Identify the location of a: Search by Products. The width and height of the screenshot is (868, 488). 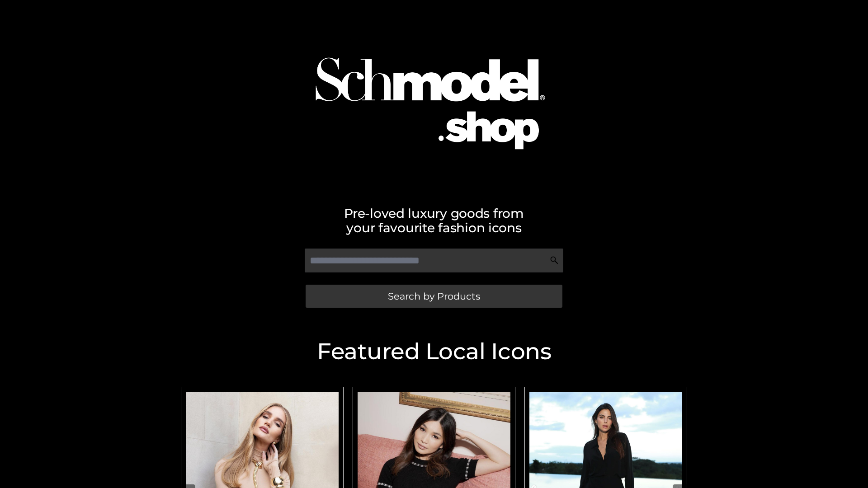
(434, 296).